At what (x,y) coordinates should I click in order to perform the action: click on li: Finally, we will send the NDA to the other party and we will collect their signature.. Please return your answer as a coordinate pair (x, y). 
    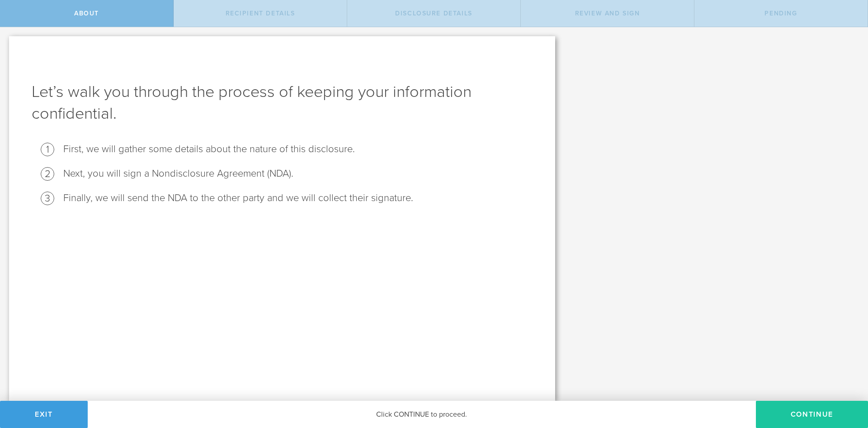
    Looking at the image, I should click on (298, 197).